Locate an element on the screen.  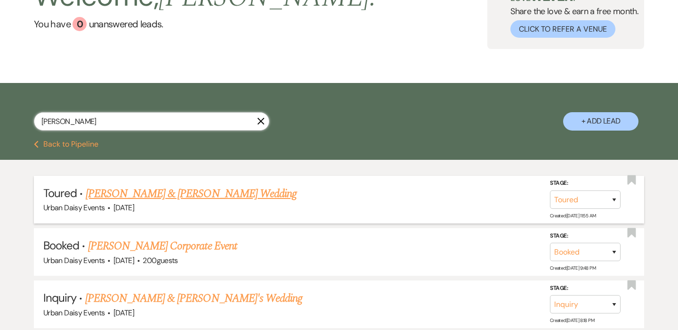
input: Search by name, event date, email address or phone number is located at coordinates (152, 121).